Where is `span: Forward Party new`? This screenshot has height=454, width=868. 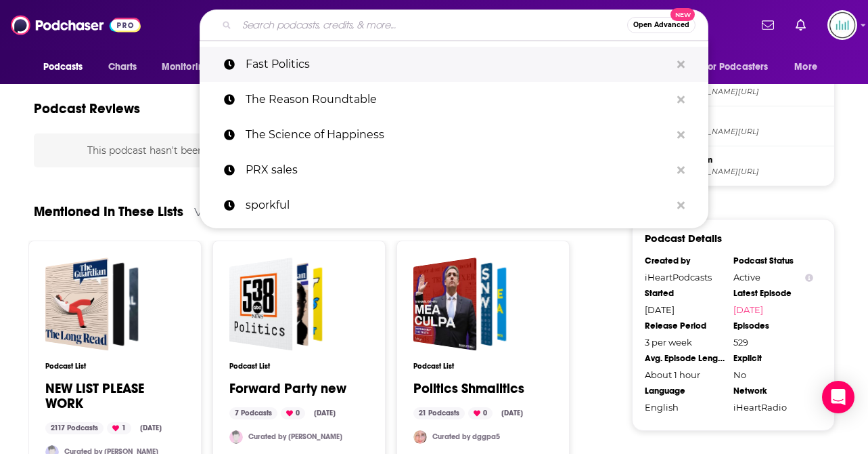 span: Forward Party new is located at coordinates (276, 304).